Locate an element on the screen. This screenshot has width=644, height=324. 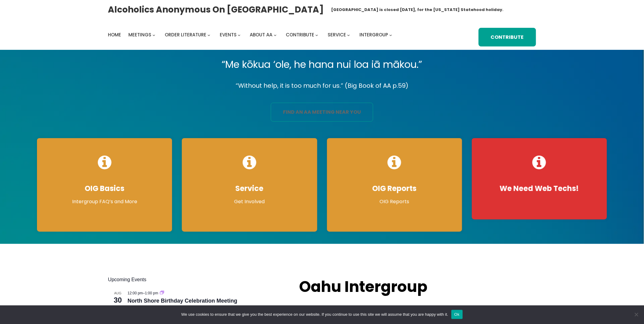
h4: OIG Basics is located at coordinates (105, 189).